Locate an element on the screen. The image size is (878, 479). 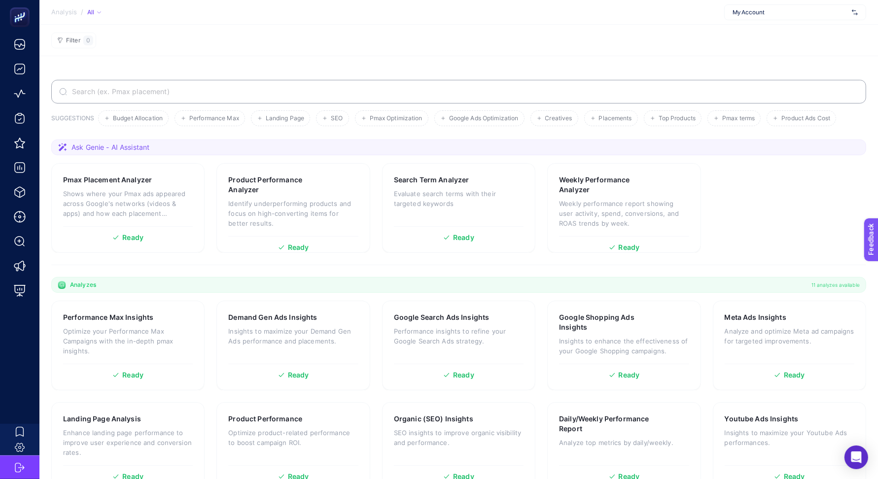
span: Filter is located at coordinates (73, 40).